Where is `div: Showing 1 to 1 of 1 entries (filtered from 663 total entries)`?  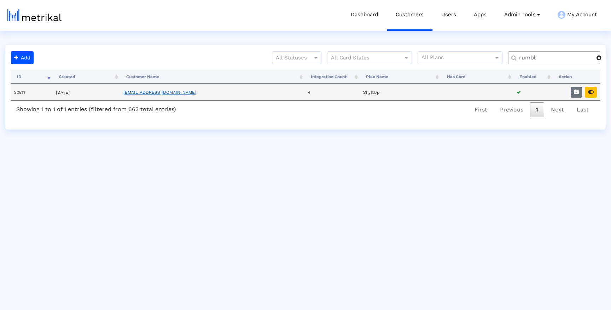
div: Showing 1 to 1 of 1 entries (filtered from 663 total entries) is located at coordinates (96, 108).